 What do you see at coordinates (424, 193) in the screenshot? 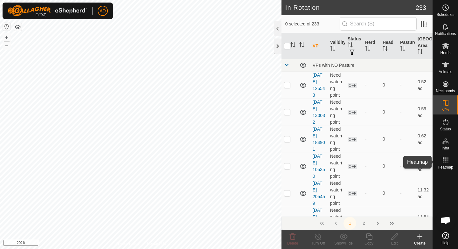
I see `td: 11.32 ac` at bounding box center [424, 193].